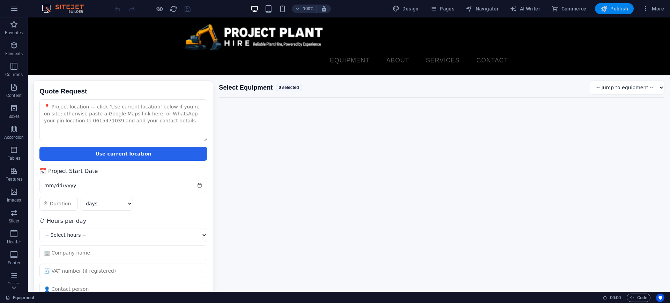 The height and width of the screenshot is (303, 670). Describe the element at coordinates (304, 9) in the screenshot. I see `button: 100%` at that location.